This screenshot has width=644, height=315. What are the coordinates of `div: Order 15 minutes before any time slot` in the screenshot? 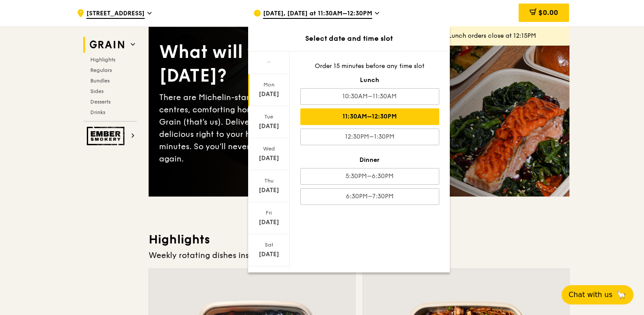 It's located at (369, 66).